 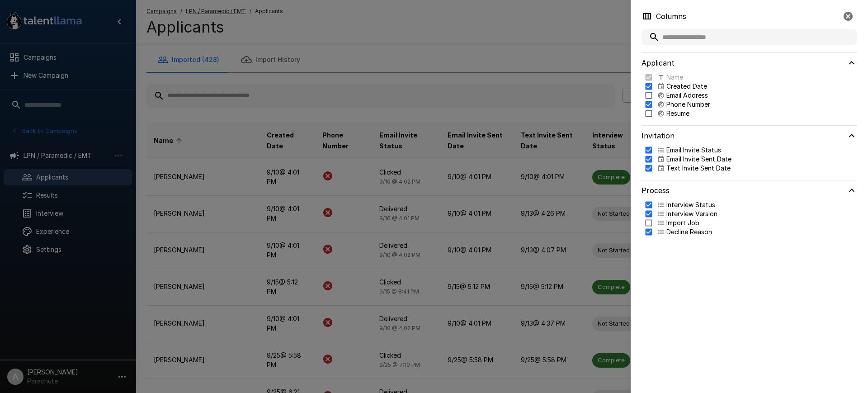 I want to click on h6: Applicant, so click(x=658, y=63).